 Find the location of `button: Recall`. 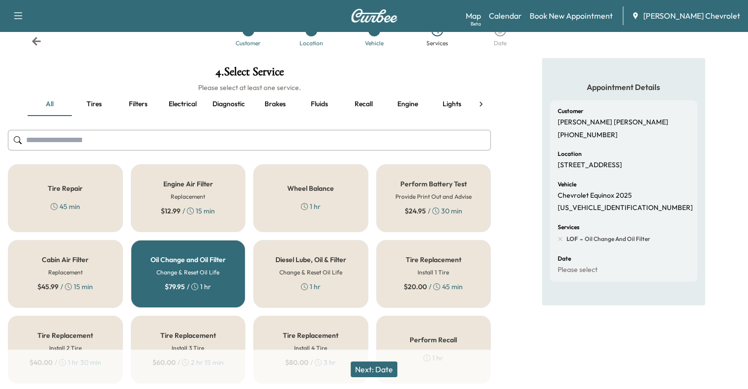

button: Recall is located at coordinates (364, 104).